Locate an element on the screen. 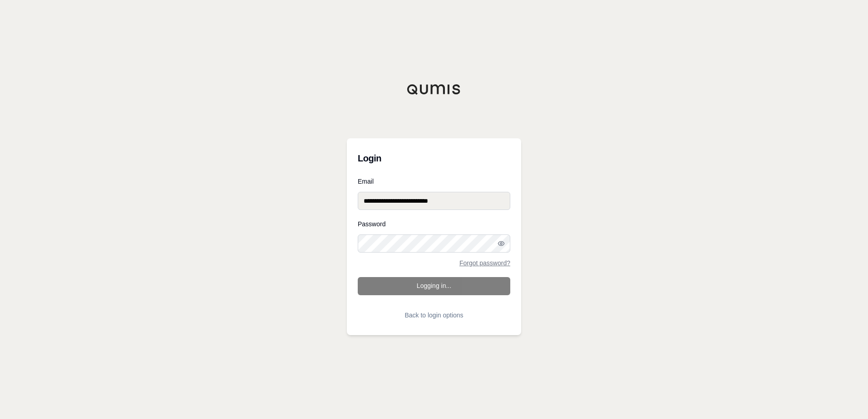  h3: Login is located at coordinates (434, 158).